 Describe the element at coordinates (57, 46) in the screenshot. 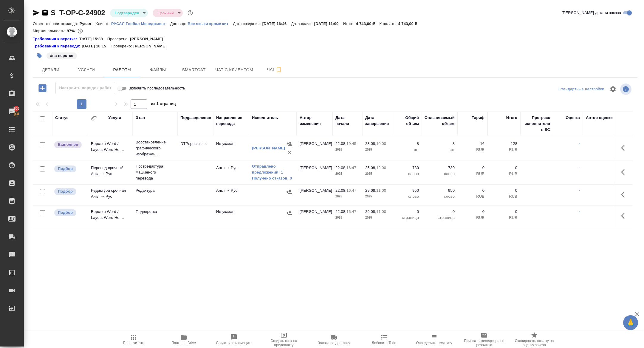

I see `a: Требования к переводу:` at that location.